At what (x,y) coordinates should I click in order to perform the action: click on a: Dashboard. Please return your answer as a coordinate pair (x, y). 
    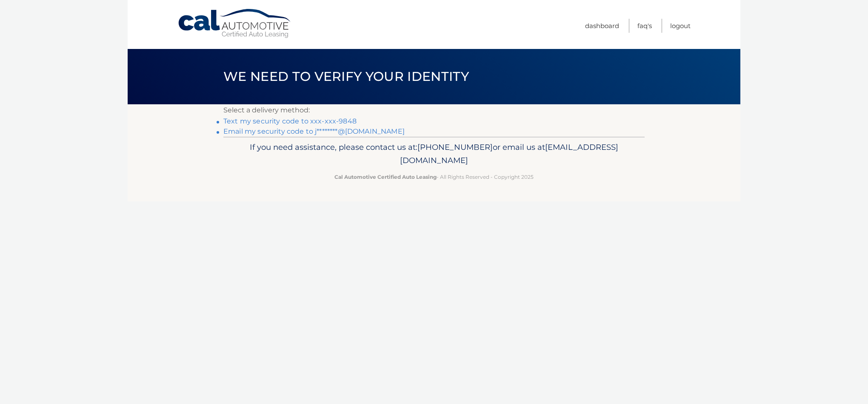
    Looking at the image, I should click on (602, 26).